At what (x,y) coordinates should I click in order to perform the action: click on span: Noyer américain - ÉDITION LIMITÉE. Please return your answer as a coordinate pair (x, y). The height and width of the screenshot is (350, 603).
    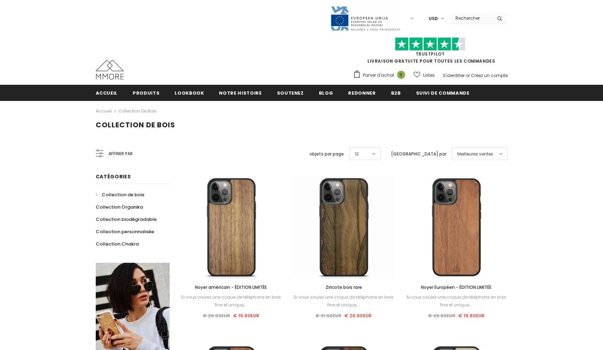
    Looking at the image, I should click on (231, 287).